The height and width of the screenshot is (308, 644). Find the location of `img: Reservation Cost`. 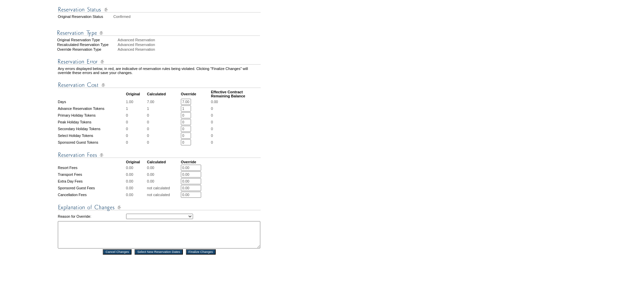

img: Reservation Cost is located at coordinates (159, 85).